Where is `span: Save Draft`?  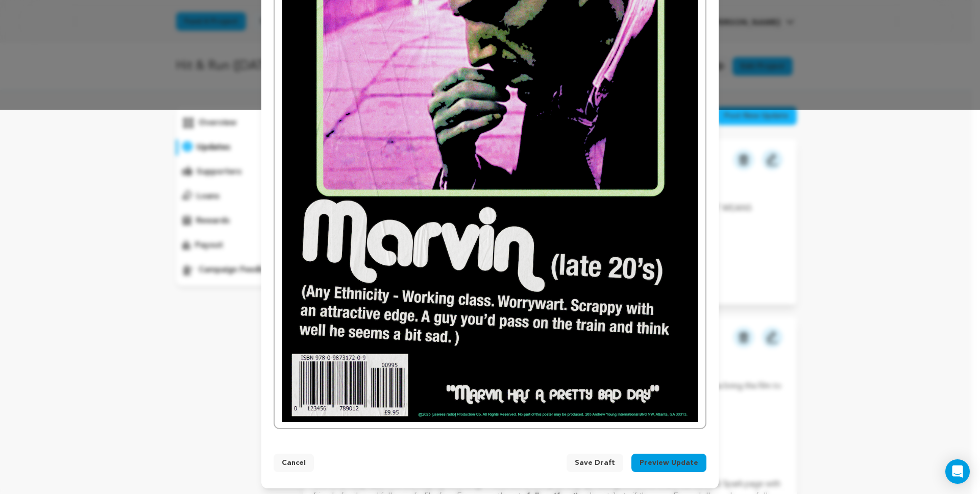 span: Save Draft is located at coordinates (594, 463).